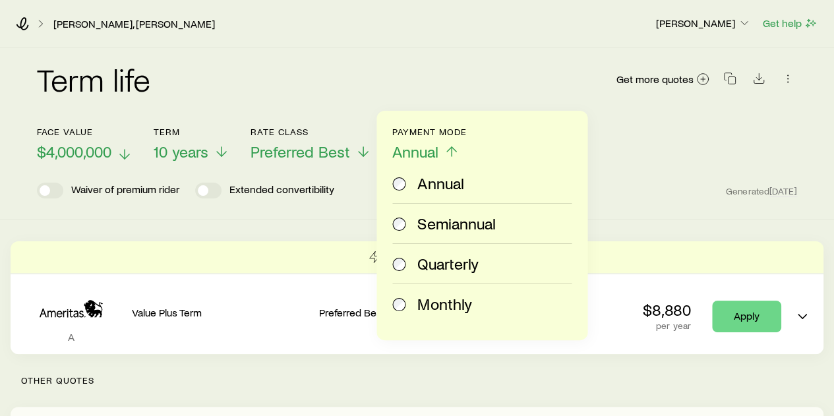 The image size is (834, 416). I want to click on button: Get help, so click(790, 23).